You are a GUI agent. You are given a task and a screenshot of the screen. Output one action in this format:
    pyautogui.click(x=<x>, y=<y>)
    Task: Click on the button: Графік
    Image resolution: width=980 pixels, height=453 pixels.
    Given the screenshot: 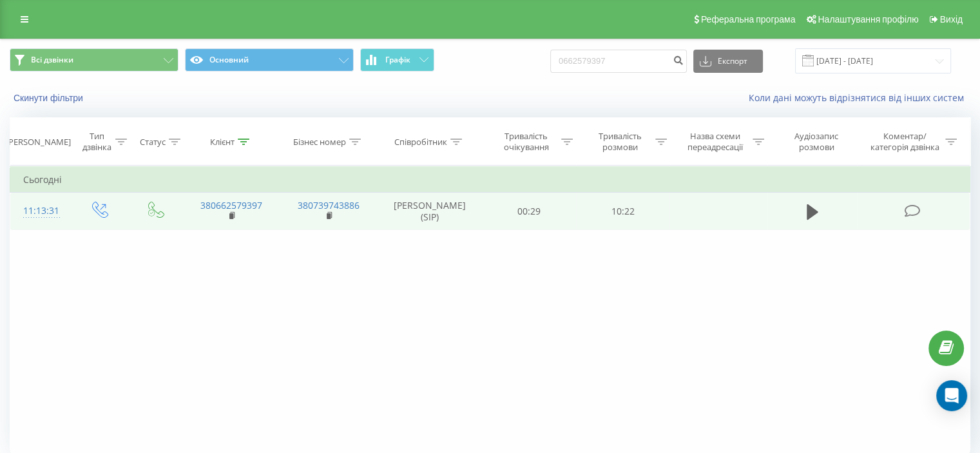 What is the action you would take?
    pyautogui.click(x=397, y=60)
    